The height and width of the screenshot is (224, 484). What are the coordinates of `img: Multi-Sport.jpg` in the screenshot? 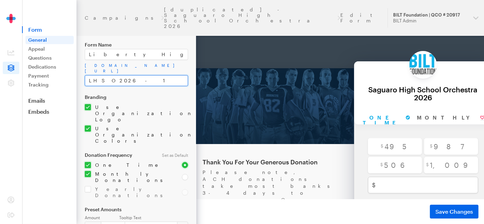 It's located at (108, 69).